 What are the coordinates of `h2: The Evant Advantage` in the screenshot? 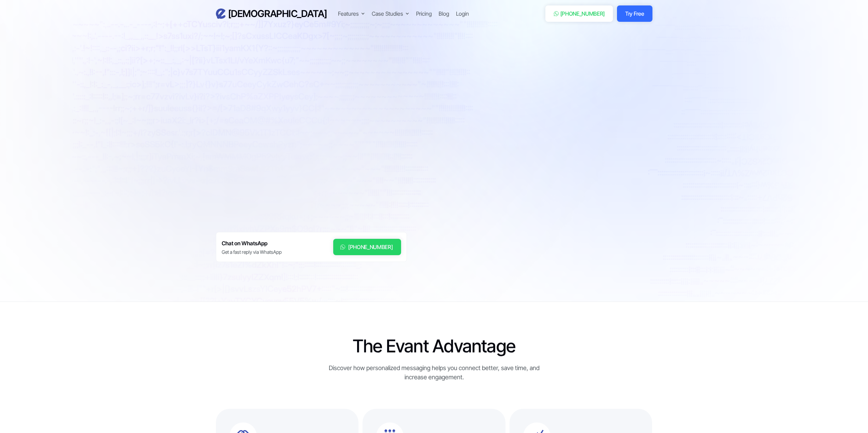 It's located at (434, 346).